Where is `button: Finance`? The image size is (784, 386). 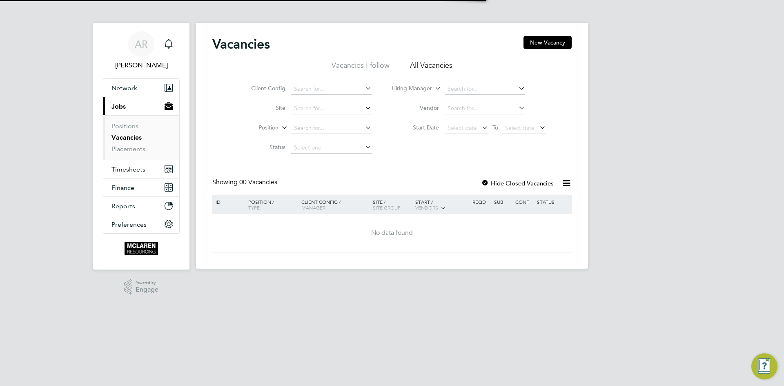 button: Finance is located at coordinates (141, 187).